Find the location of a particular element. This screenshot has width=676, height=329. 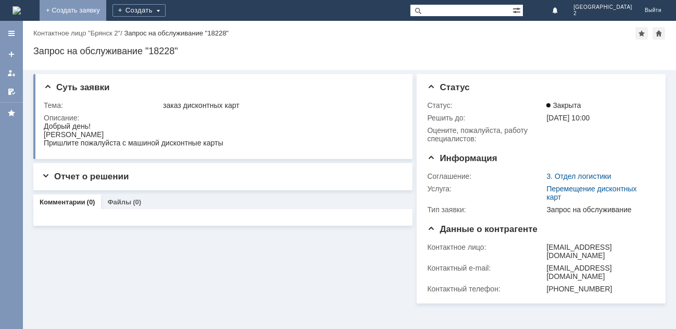

div: Создать is located at coordinates (139, 10).